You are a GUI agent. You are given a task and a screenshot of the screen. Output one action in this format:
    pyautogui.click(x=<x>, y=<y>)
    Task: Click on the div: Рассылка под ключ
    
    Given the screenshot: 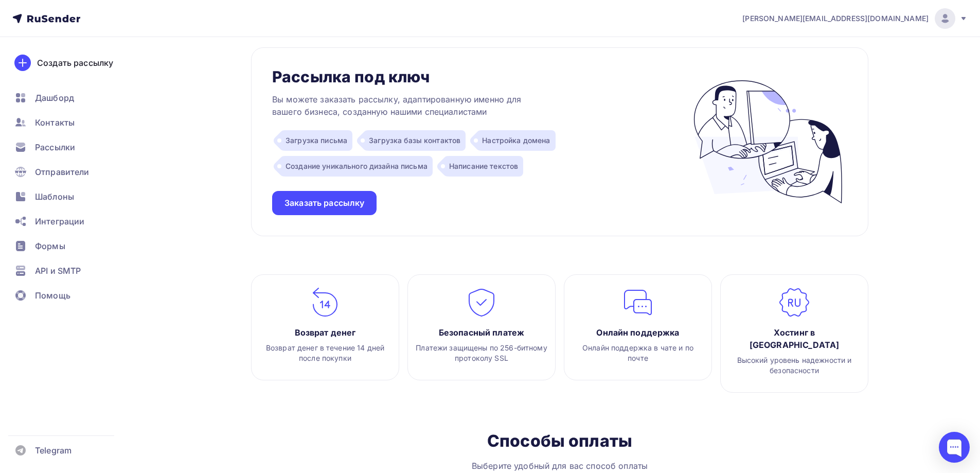 What is the action you would take?
    pyautogui.click(x=351, y=77)
    